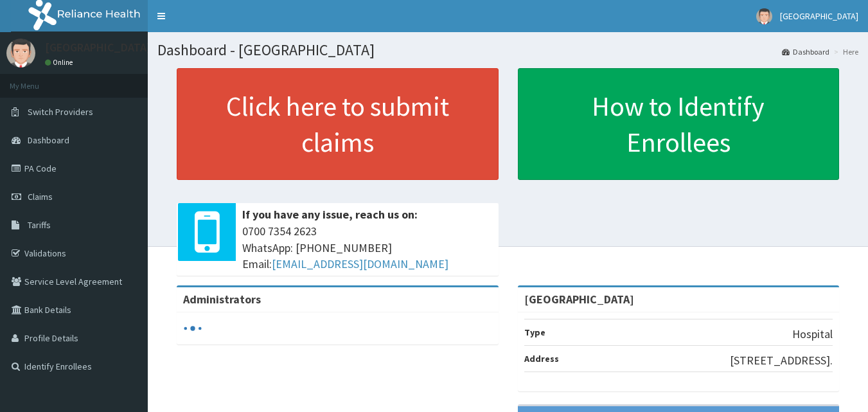  Describe the element at coordinates (534, 332) in the screenshot. I see `b: Type` at that location.